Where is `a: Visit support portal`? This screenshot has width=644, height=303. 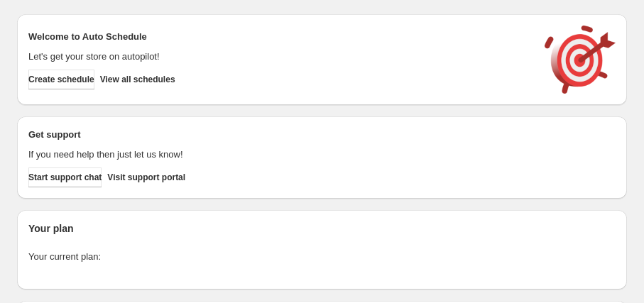
a: Visit support portal is located at coordinates (146, 178).